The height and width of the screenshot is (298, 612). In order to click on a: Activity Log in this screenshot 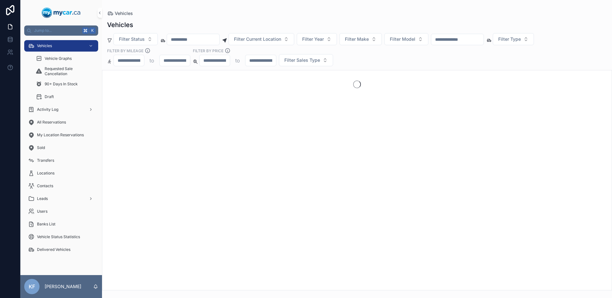, I will do `click(61, 110)`.